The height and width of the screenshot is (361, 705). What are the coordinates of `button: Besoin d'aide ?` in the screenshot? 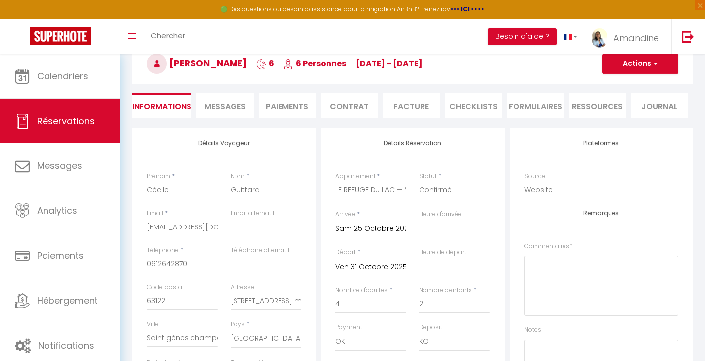 It's located at (522, 37).